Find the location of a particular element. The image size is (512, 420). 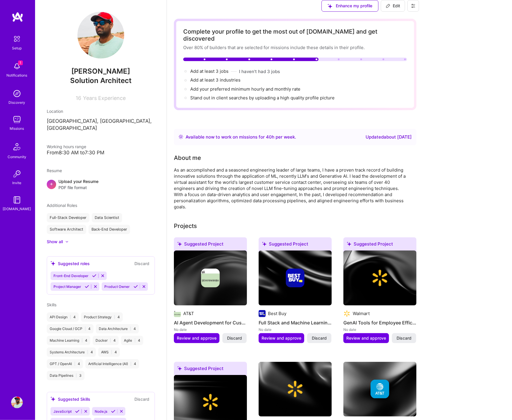

div: Upload your Resume is located at coordinates (78, 185).